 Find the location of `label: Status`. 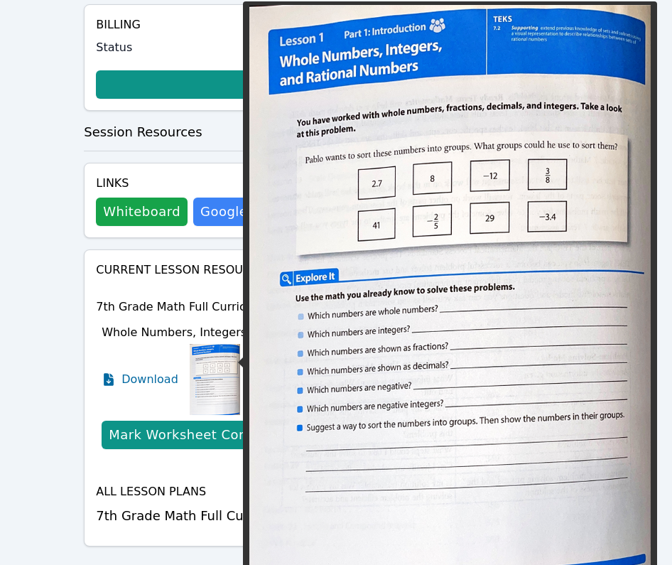

label: Status is located at coordinates (175, 48).